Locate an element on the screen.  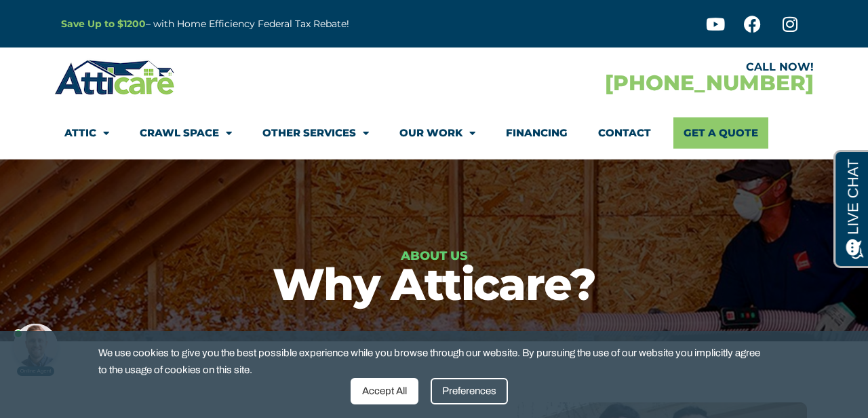
div: Accept All is located at coordinates (385, 391).